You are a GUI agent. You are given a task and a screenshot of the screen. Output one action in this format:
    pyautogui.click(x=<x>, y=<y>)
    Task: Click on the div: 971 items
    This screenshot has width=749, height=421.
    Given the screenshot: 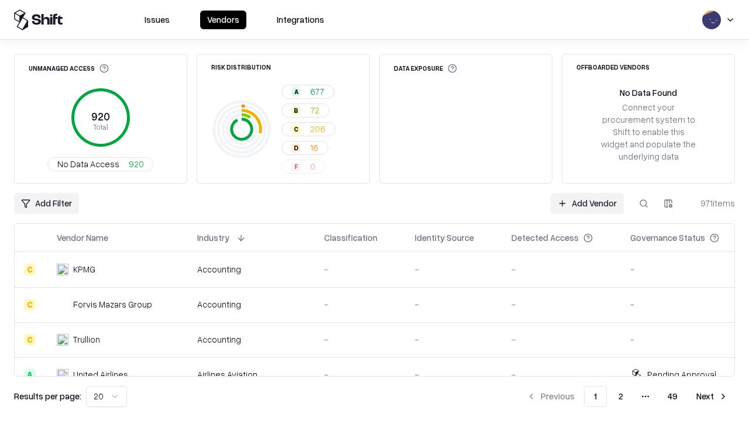 What is the action you would take?
    pyautogui.click(x=712, y=203)
    